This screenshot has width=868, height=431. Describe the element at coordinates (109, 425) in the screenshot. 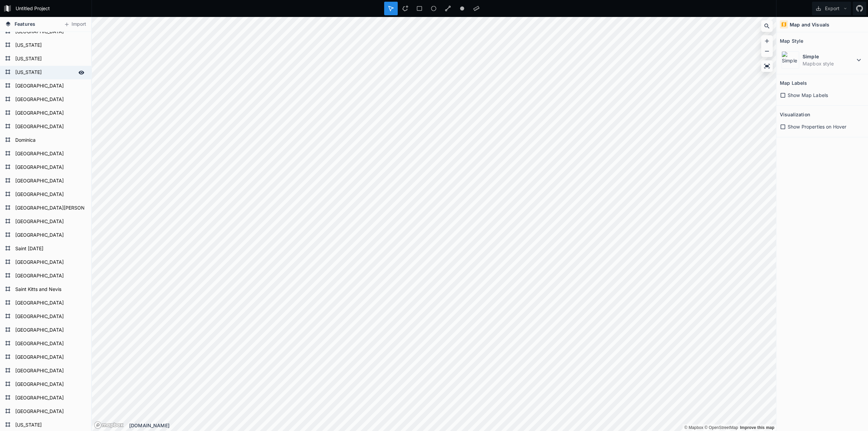

I see `a: Mapbox logo` at that location.